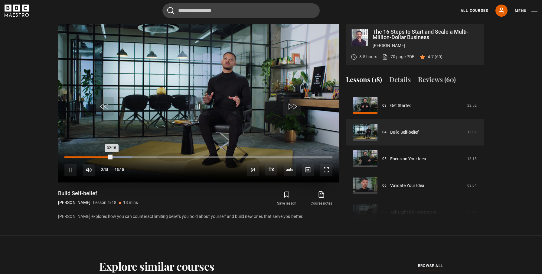 The width and height of the screenshot is (542, 274). Describe the element at coordinates (271, 169) in the screenshot. I see `button: Playback Rate` at that location.